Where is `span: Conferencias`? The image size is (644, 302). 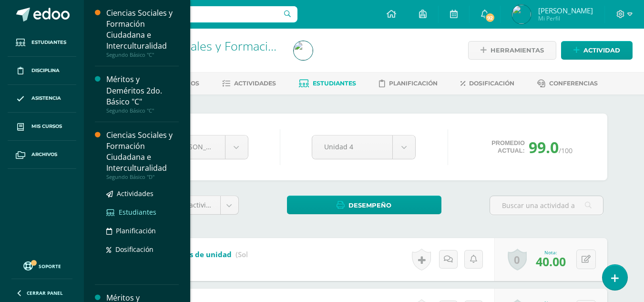 span: Conferencias is located at coordinates (574, 83).